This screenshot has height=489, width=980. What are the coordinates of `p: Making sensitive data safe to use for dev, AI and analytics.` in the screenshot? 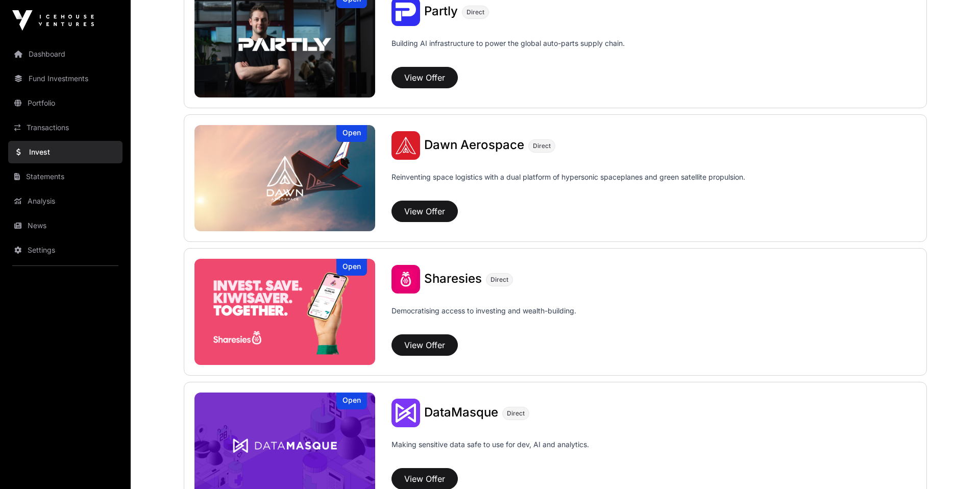 It's located at (490, 452).